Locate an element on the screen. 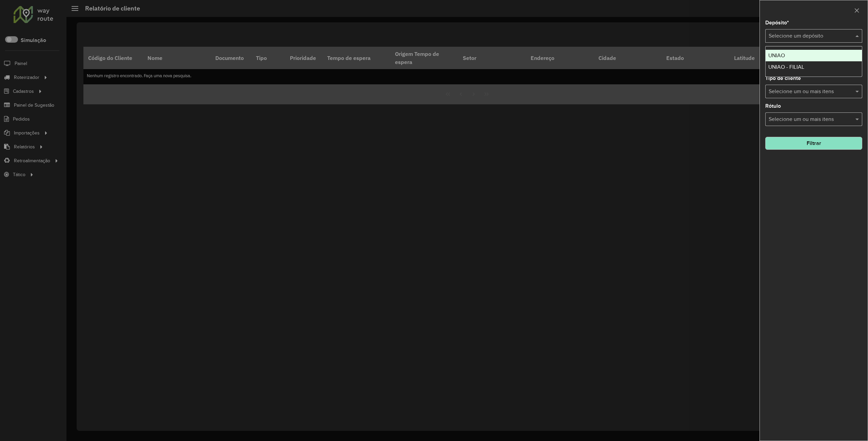  label: Depósito is located at coordinates (777, 23).